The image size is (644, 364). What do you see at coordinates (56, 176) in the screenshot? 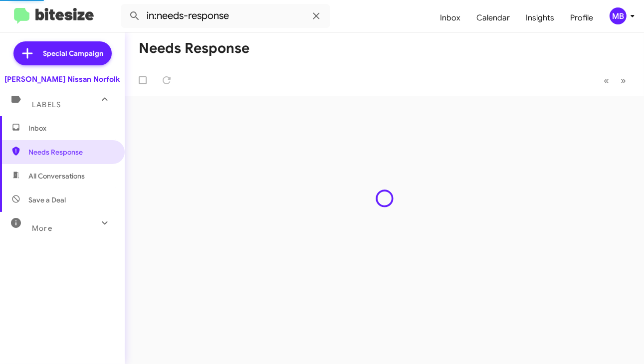
I see `span: All Conversations` at bounding box center [56, 176].